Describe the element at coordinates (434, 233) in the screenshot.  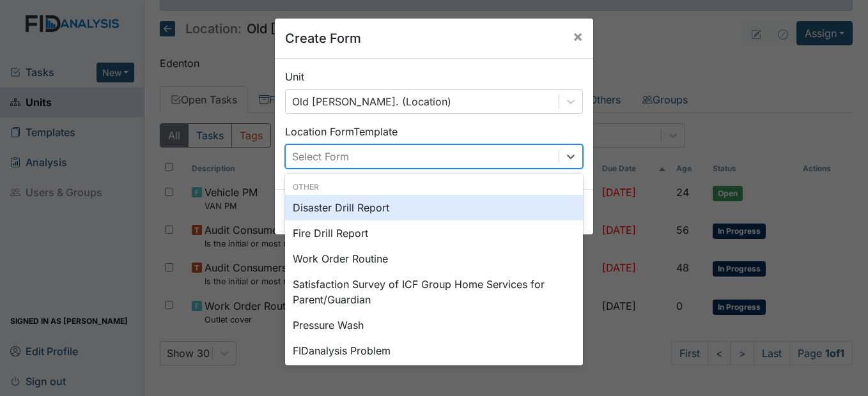
I see `div: Fire Drill Report` at that location.